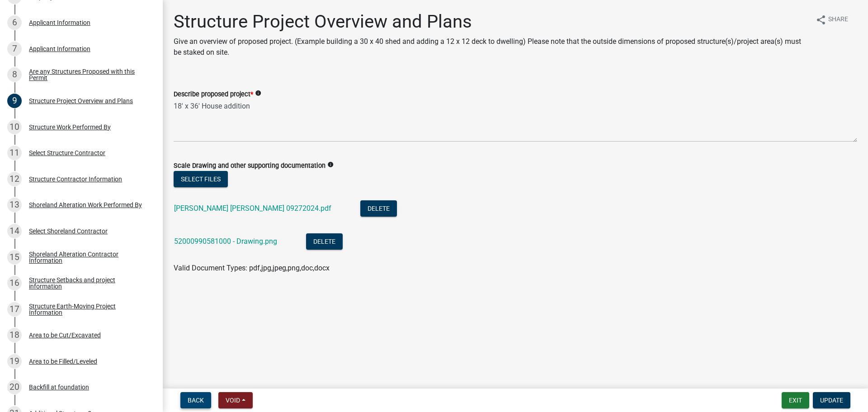  I want to click on div: 11, so click(14, 153).